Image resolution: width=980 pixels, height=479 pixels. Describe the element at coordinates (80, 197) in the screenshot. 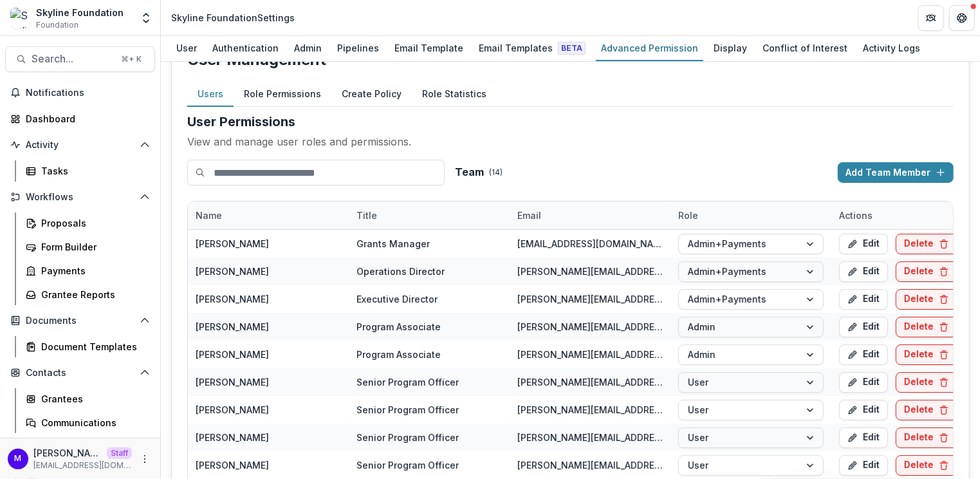

I see `button: Open Workflows` at that location.